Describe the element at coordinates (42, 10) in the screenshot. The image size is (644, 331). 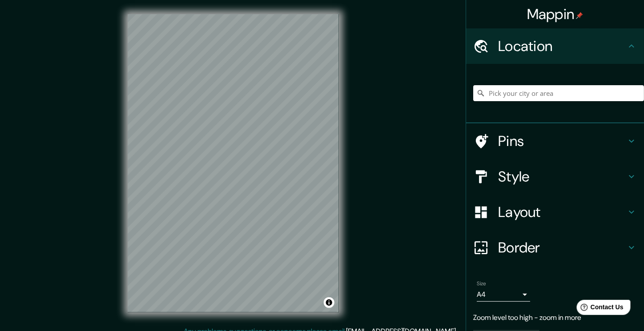
I see `span: Contact Us` at that location.